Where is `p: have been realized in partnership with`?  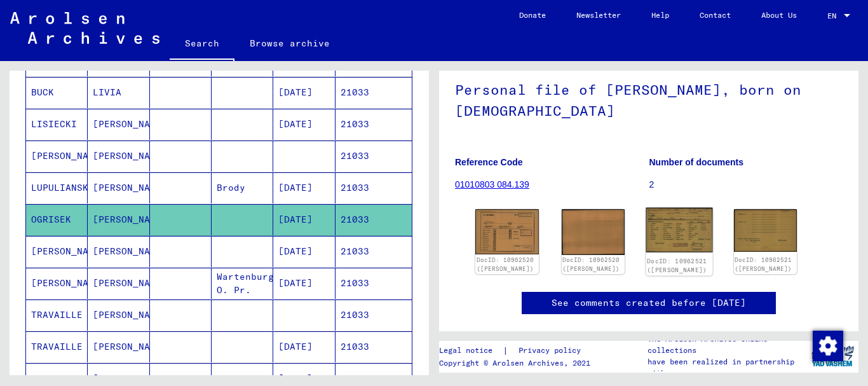 p: have been realized in partnership with is located at coordinates (727, 368).